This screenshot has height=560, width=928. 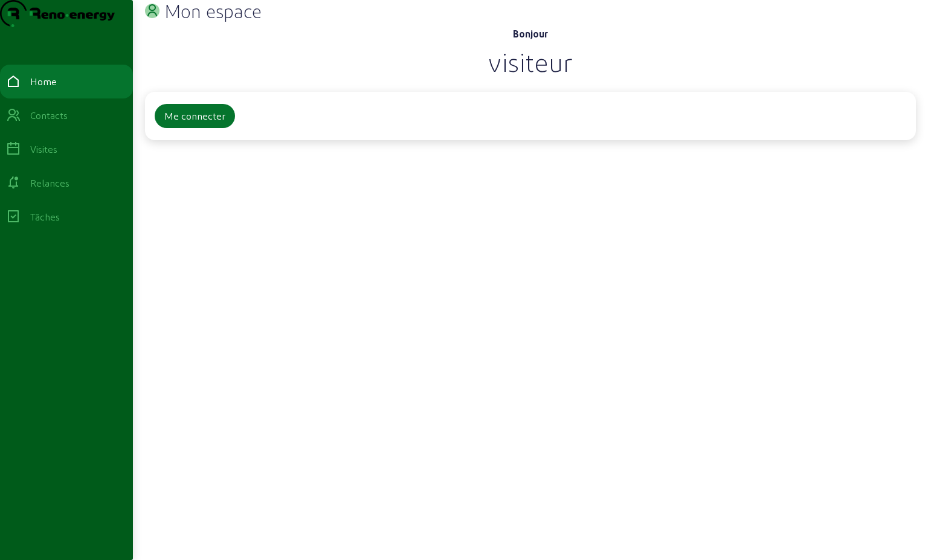 What do you see at coordinates (45, 217) in the screenshot?
I see `div: Tâches` at bounding box center [45, 217].